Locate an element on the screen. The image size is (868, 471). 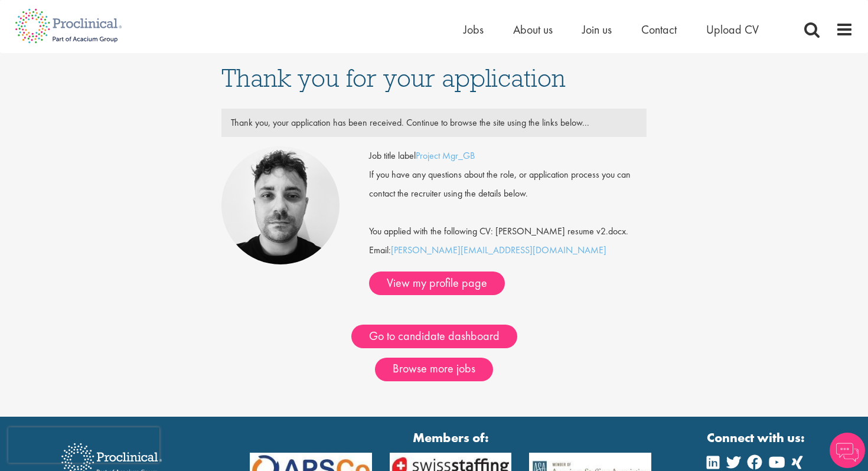
div: If you have any questions about the role, or application process you can contact the recruiter us... is located at coordinates (508, 184).